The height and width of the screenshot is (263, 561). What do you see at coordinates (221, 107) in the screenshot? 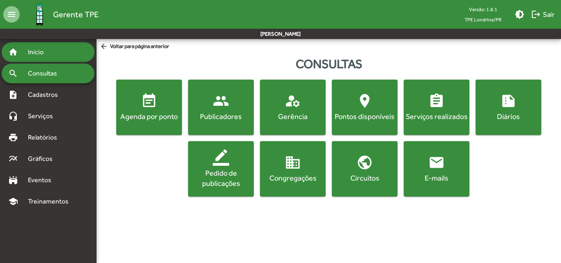
I see `button: Publicadores` at bounding box center [221, 107].